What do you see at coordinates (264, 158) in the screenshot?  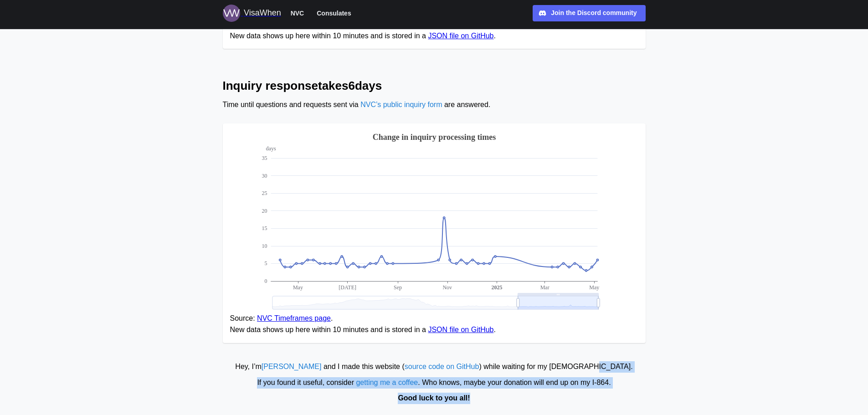 I see `text: 35` at bounding box center [264, 158].